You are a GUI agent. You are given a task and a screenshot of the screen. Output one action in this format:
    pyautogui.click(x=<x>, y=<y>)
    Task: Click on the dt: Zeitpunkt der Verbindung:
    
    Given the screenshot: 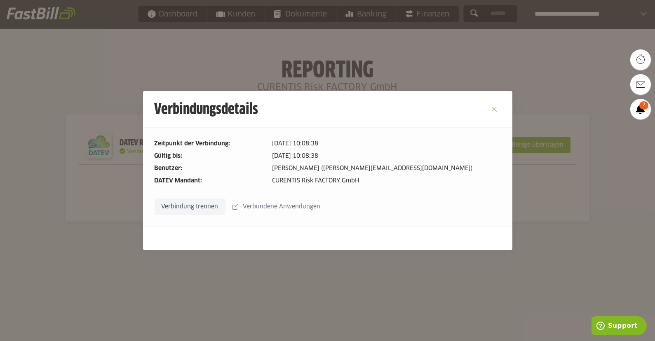 What is the action you would take?
    pyautogui.click(x=210, y=144)
    